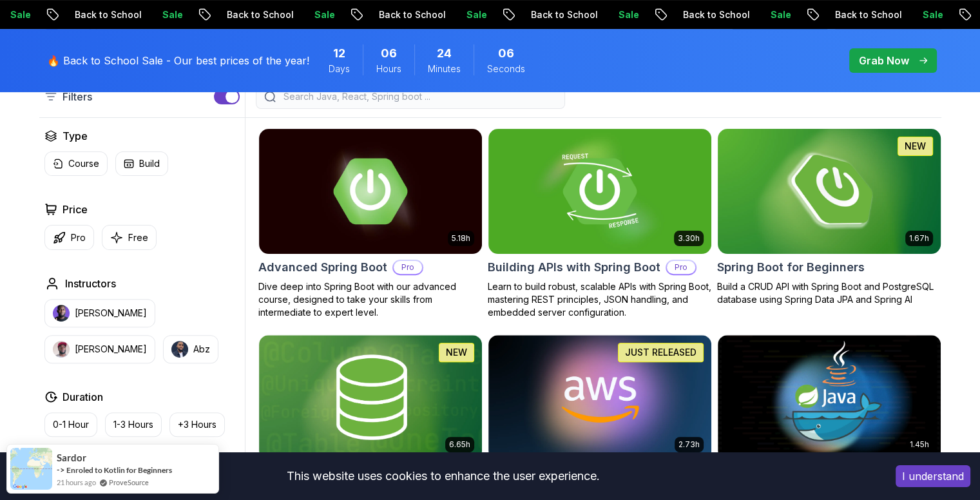 This screenshot has height=500, width=980. What do you see at coordinates (884, 61) in the screenshot?
I see `p: Grab Now` at bounding box center [884, 61].